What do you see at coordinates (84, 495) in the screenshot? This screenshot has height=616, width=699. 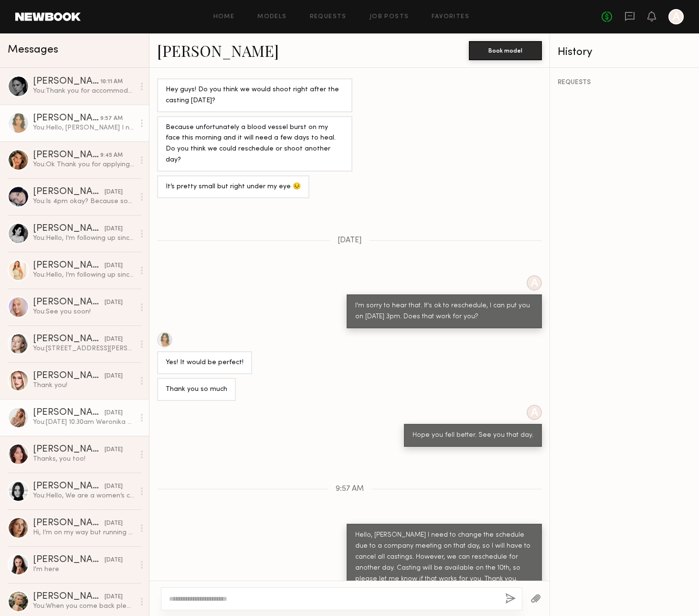 I see `div: You: Hello, We are a women’s clothing company that designs and sells wholesale. Our team produces...` at bounding box center [84, 495].